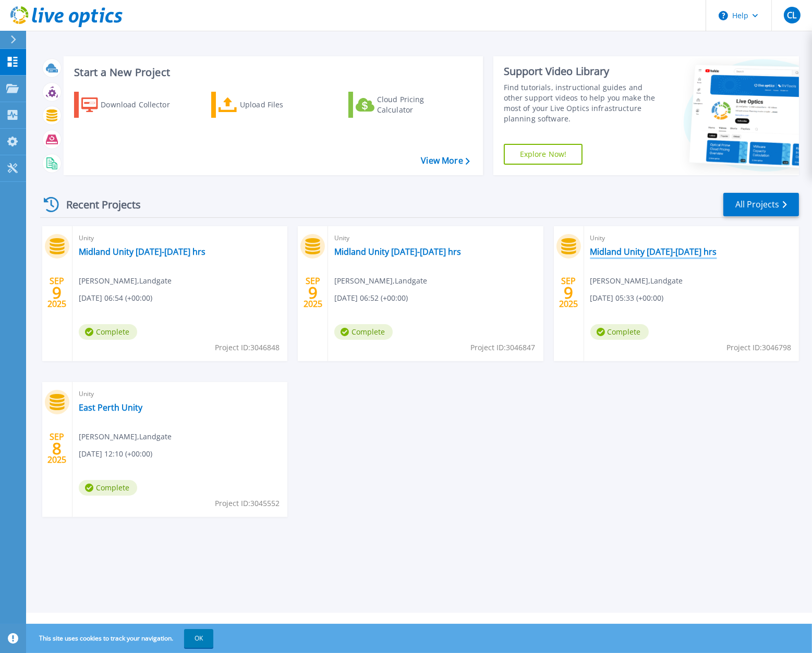  Describe the element at coordinates (97, 204) in the screenshot. I see `div: Recent Projects` at that location.